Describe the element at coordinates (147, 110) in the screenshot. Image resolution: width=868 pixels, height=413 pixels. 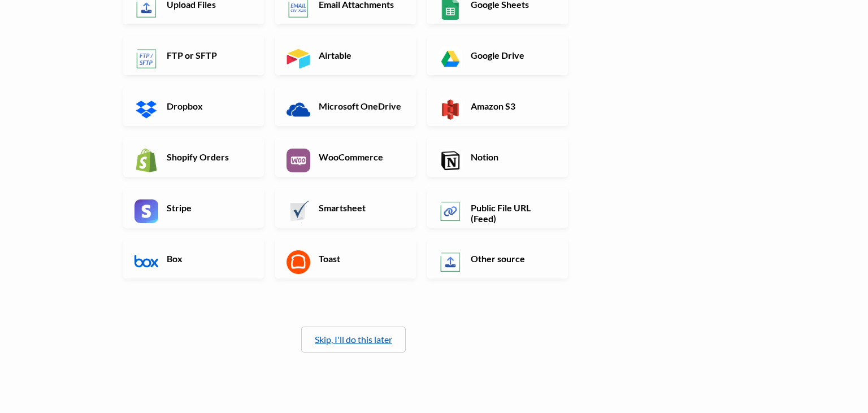
I see `img: Dropbox App & API` at that location.